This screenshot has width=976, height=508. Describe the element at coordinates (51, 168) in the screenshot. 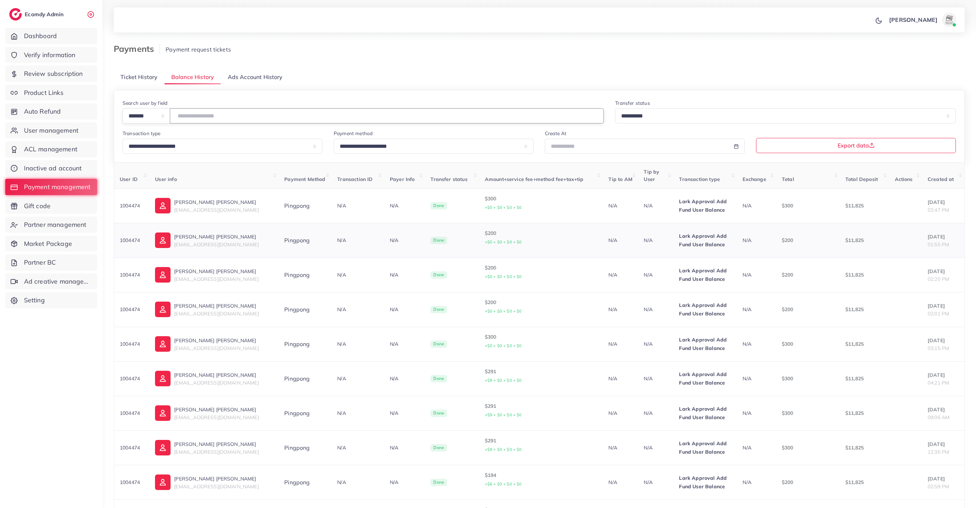

I see `a: Inactive ad account` at that location.